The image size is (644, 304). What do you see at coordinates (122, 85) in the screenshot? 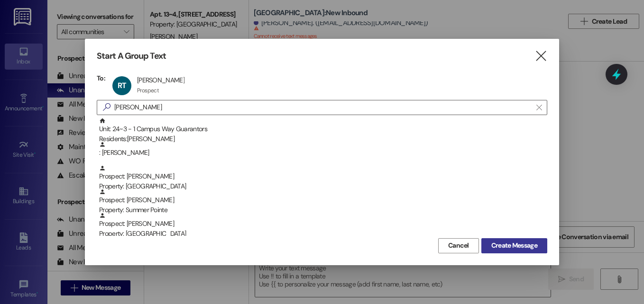
I see `span: RT` at bounding box center [122, 85].